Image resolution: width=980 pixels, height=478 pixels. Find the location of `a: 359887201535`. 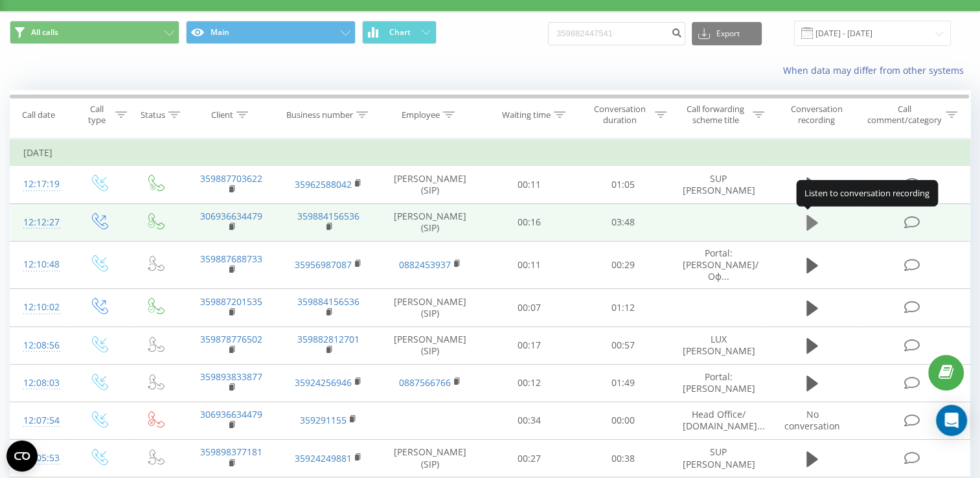

a: 359887201535 is located at coordinates (231, 301).